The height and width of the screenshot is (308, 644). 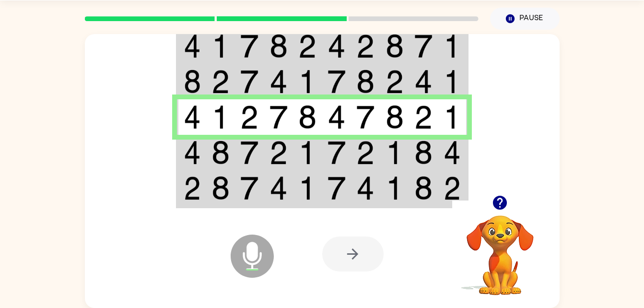 What do you see at coordinates (500, 248) in the screenshot?
I see `video: Your browser must support playing .mp4 files to use Literably. Please try using another browser.` at bounding box center [500, 248].